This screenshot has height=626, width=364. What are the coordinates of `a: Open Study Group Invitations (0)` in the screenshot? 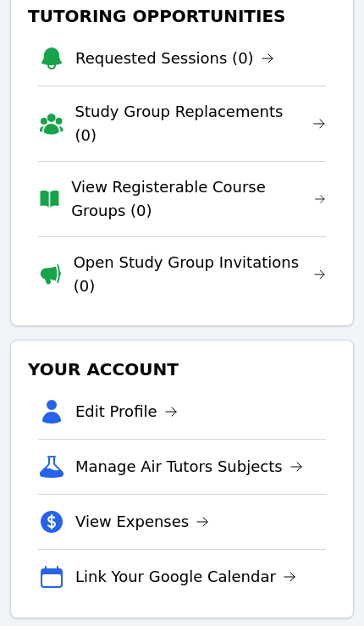 It's located at (200, 275).